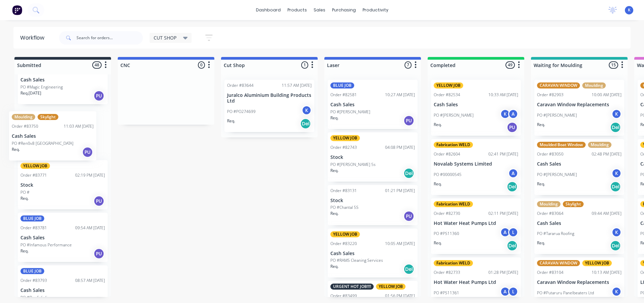  Describe the element at coordinates (344, 10) in the screenshot. I see `div: purchasing` at that location.